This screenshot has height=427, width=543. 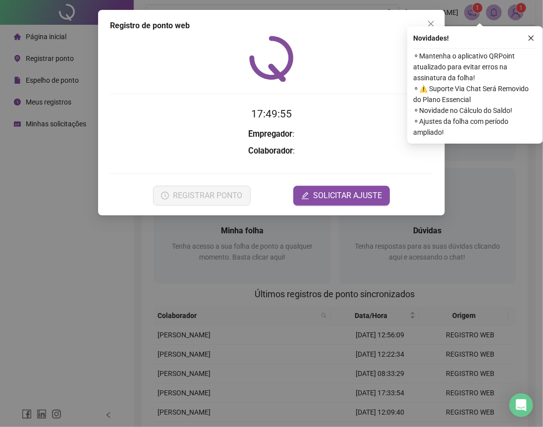 What do you see at coordinates (475, 127) in the screenshot?
I see `span: ⚬ Ajustes da folha com período ampliado!` at bounding box center [475, 127].